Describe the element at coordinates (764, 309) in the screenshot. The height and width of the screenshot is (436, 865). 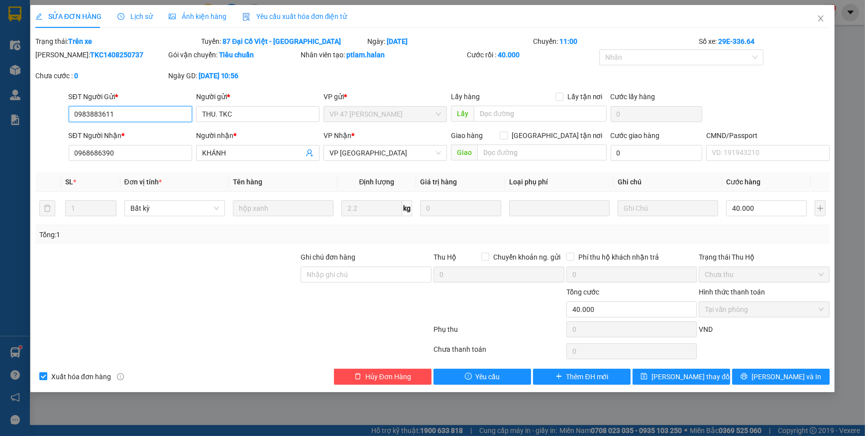
I see `span: Tại văn phòng` at that location.